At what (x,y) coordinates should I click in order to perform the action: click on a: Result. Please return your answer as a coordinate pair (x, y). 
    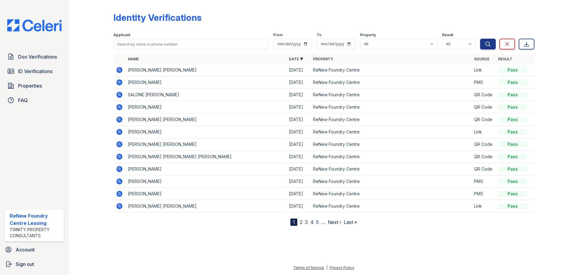
    Looking at the image, I should click on (505, 59).